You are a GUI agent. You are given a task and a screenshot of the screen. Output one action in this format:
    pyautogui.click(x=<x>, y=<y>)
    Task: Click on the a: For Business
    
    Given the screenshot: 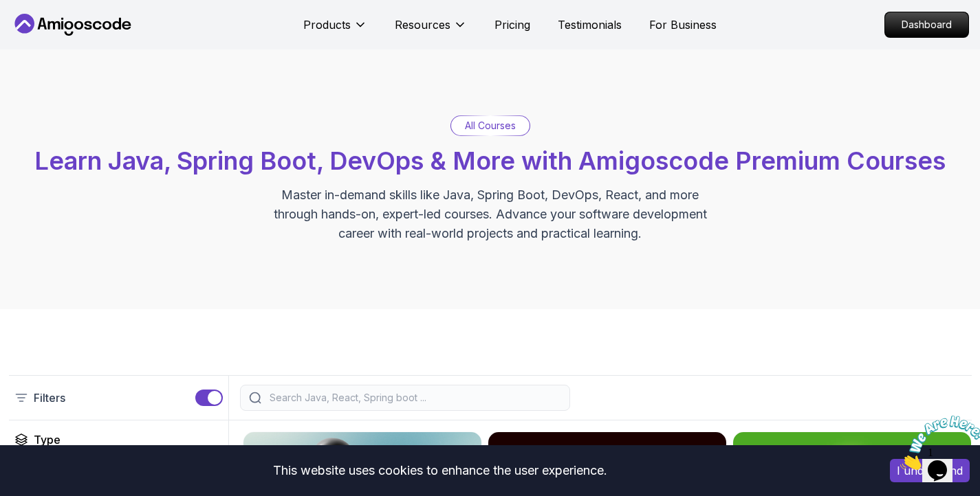 What is the action you would take?
    pyautogui.click(x=683, y=25)
    